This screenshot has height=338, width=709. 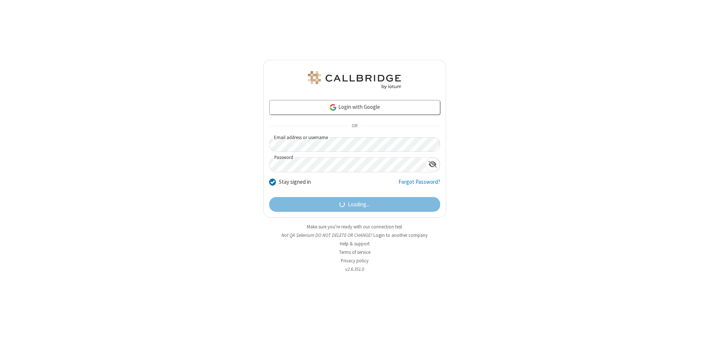 What do you see at coordinates (333, 107) in the screenshot?
I see `img: google-icon.png` at bounding box center [333, 107].